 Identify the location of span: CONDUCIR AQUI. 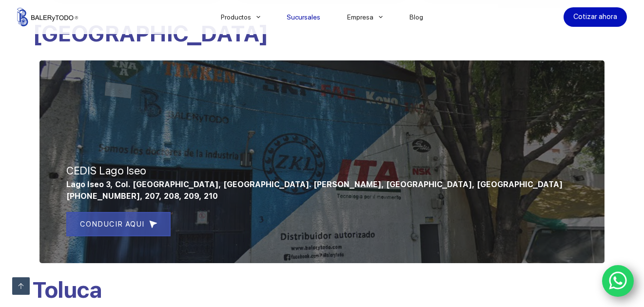
(112, 224).